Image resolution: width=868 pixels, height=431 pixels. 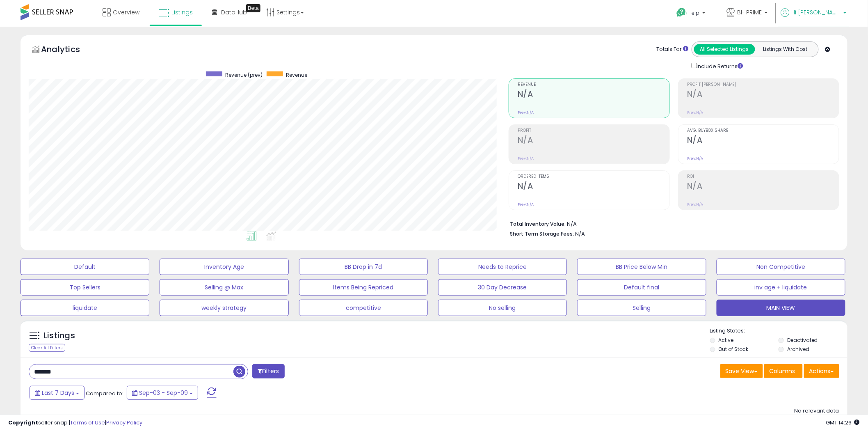 I want to click on label: Active, so click(x=726, y=340).